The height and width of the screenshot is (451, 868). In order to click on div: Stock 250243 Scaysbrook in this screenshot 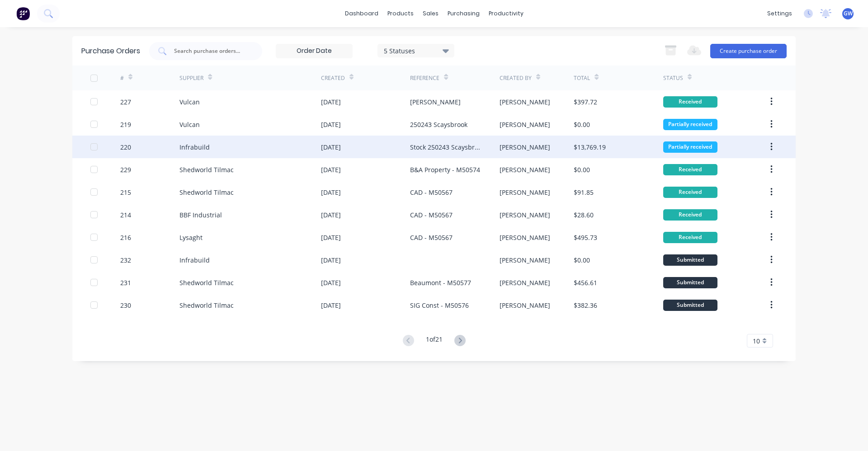, I will do `click(445, 146)`.